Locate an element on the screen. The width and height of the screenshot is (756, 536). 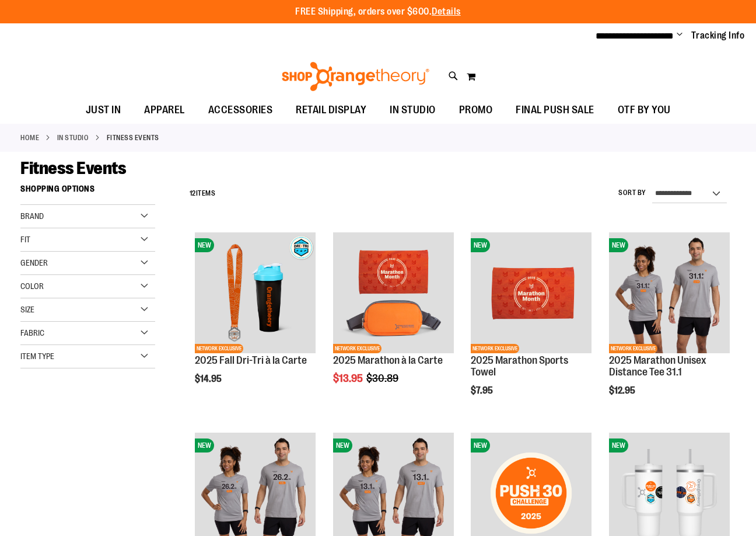
img: 2025 Marathon Sports Towel is located at coordinates (531, 293).